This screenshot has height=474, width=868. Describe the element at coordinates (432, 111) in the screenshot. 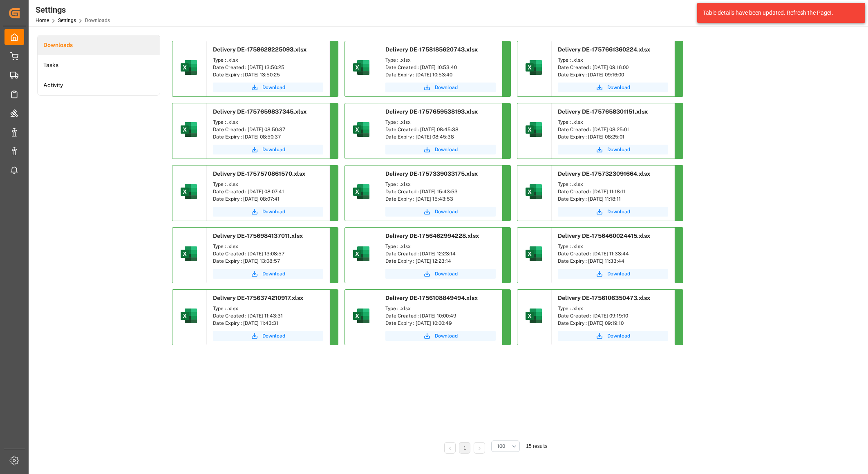

I see `span: Delivery DE-1757659538193.xlsx` at that location.